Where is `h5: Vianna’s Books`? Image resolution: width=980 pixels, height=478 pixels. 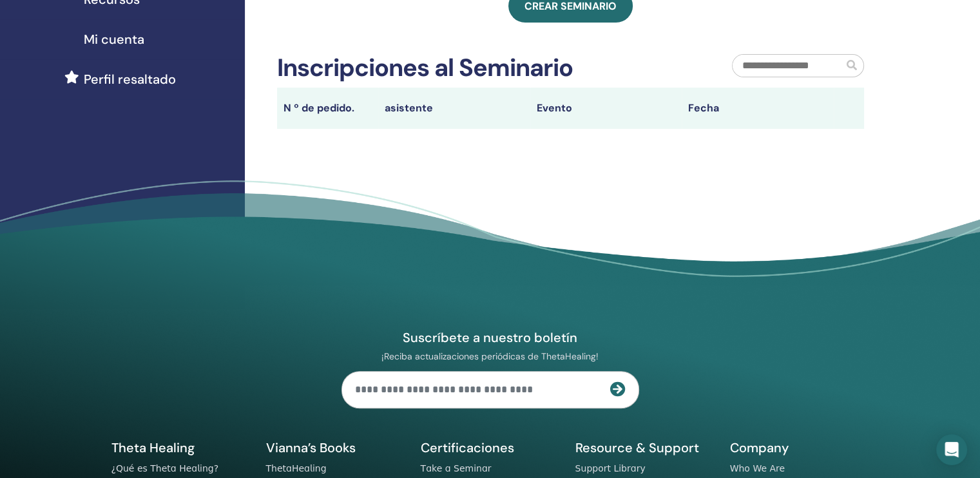 h5: Vianna’s Books is located at coordinates (336, 448).